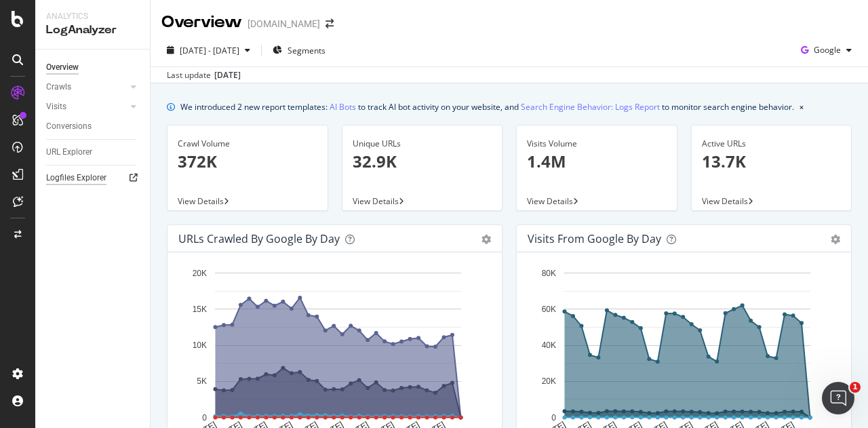 Image resolution: width=868 pixels, height=428 pixels. I want to click on div: Crawls, so click(58, 87).